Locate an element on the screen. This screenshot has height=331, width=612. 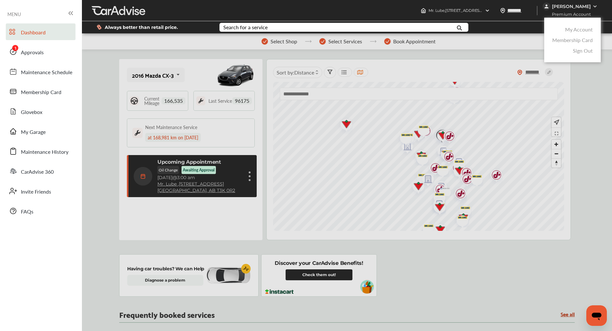
span: Approvals is located at coordinates (32, 53).